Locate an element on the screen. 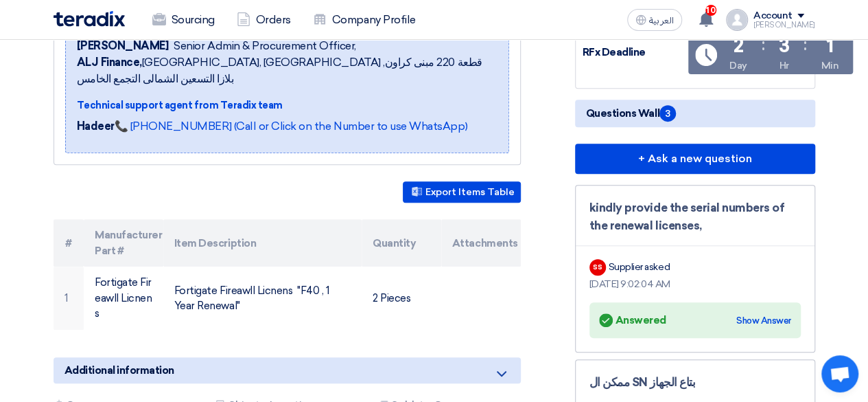 The height and width of the screenshot is (402, 868). th: Manufacturer Part # is located at coordinates (123, 243).